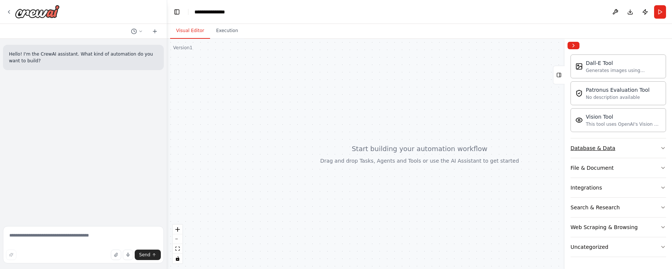 This screenshot has width=672, height=269. Describe the element at coordinates (116, 255) in the screenshot. I see `button: Upload files` at that location.